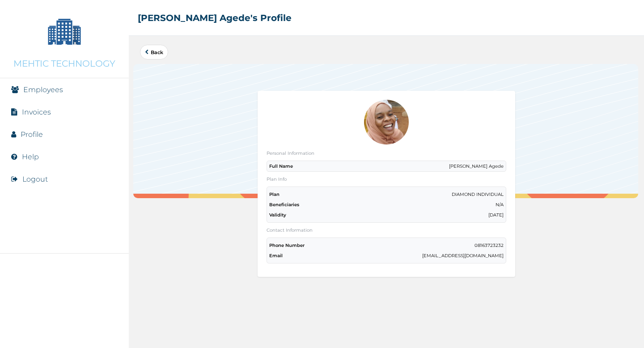 The image size is (644, 348). I want to click on a: Employees, so click(43, 89).